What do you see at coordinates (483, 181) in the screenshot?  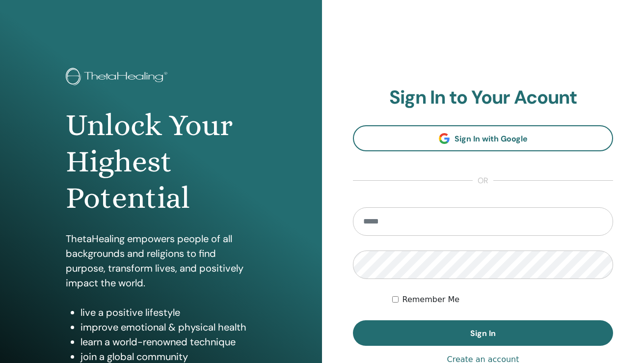 I see `span: or` at bounding box center [483, 181].